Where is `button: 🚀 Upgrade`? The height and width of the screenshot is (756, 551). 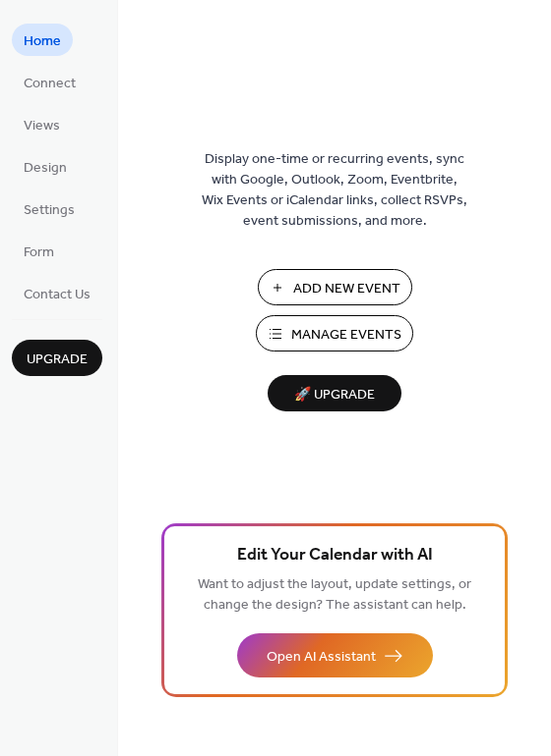
button: 🚀 Upgrade is located at coordinates (335, 393).